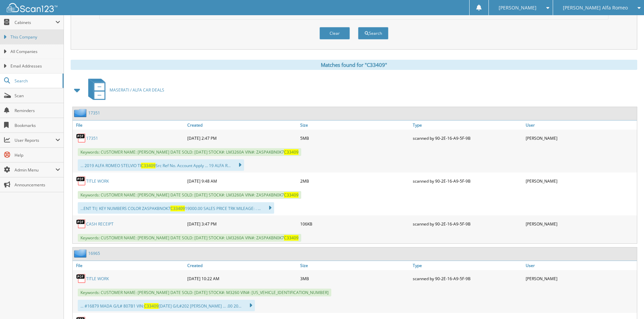  Describe the element at coordinates (373, 33) in the screenshot. I see `button: Search` at that location.